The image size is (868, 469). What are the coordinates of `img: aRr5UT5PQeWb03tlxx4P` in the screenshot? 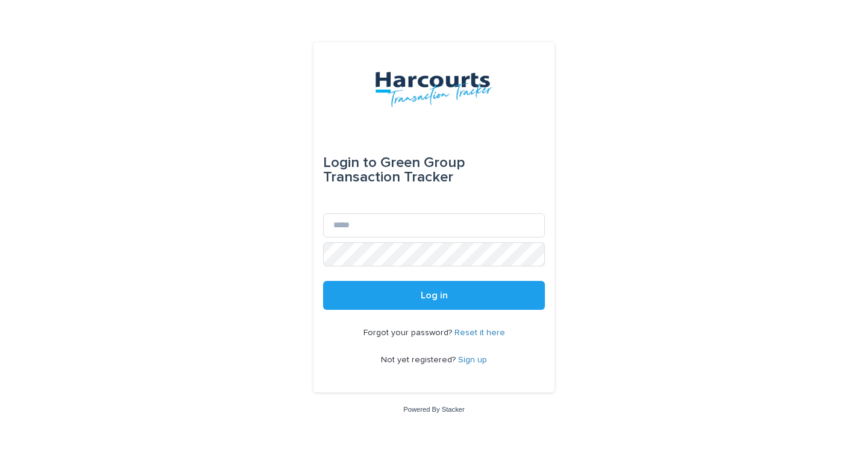 It's located at (434, 89).